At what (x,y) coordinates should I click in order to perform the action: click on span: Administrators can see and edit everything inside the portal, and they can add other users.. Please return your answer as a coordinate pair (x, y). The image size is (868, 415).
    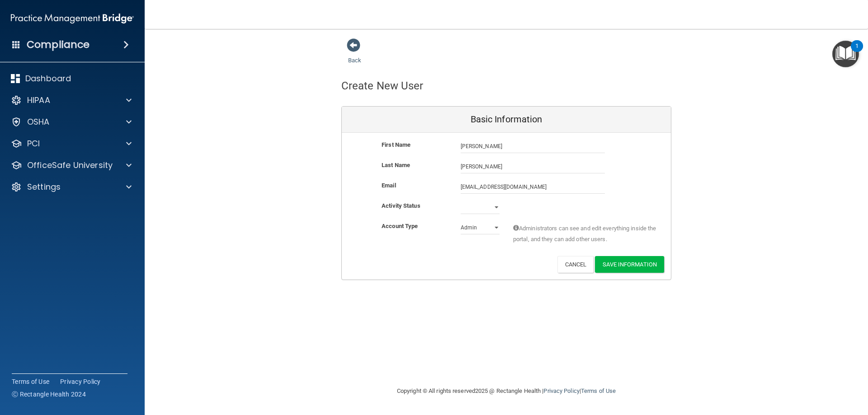
    Looking at the image, I should click on (585, 234).